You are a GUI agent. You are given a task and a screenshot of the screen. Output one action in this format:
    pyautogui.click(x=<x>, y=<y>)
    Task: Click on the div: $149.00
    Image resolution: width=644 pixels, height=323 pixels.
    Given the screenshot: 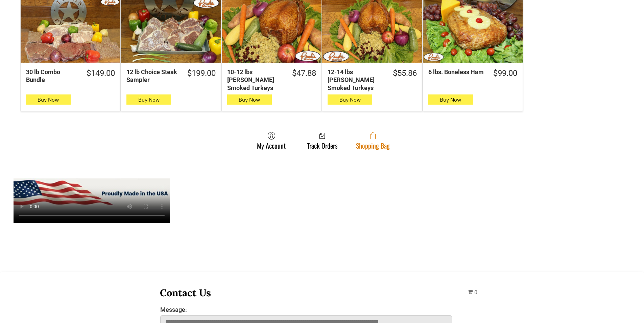 What is the action you would take?
    pyautogui.click(x=101, y=73)
    